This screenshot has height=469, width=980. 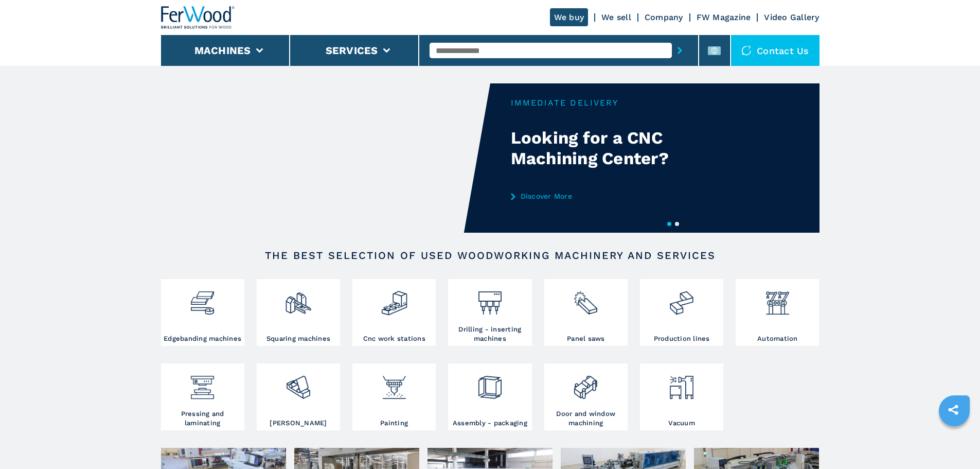 I want to click on h2: The best selection of used woodworking machinery and services, so click(x=490, y=256).